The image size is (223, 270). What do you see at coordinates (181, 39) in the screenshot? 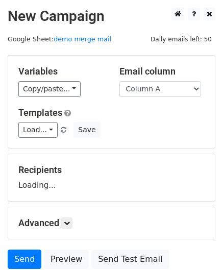
I see `a: Daily emails left: 50` at bounding box center [181, 39].